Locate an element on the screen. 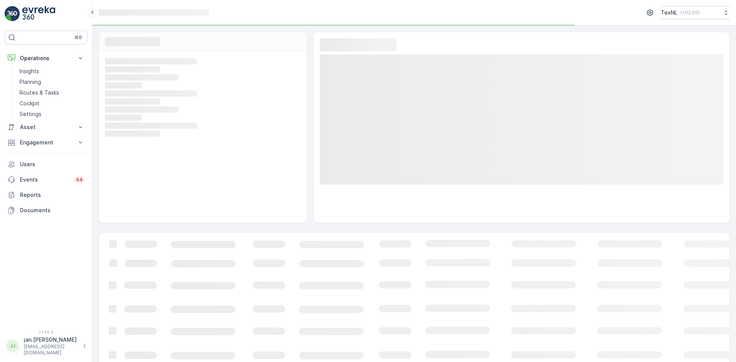 The height and width of the screenshot is (362, 736). a: Cockpit is located at coordinates (52, 104).